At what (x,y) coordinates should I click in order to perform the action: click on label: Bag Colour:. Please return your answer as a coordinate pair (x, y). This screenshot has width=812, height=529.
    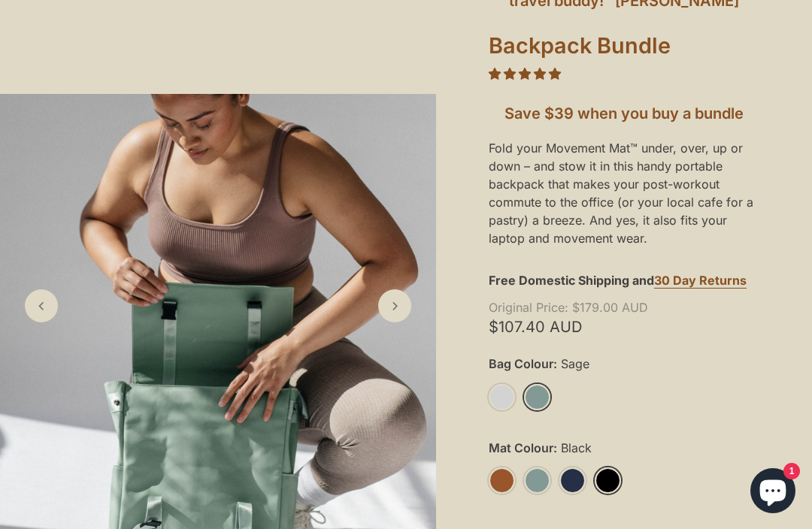
    Looking at the image, I should click on (624, 364).